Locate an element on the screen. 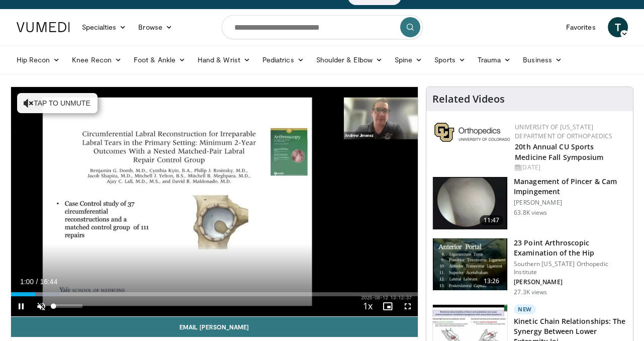  a: Foot & Ankle is located at coordinates (159, 60).